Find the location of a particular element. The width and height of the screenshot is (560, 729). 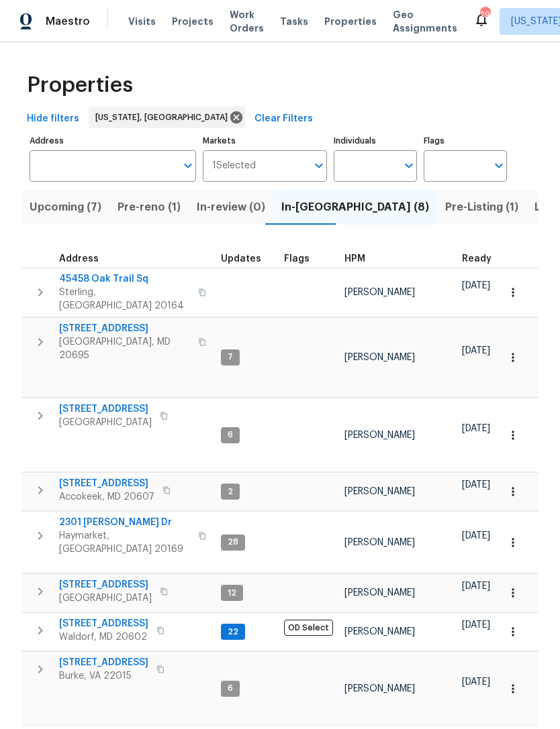

span: 45458 Oak Trail Sq is located at coordinates (124, 279).